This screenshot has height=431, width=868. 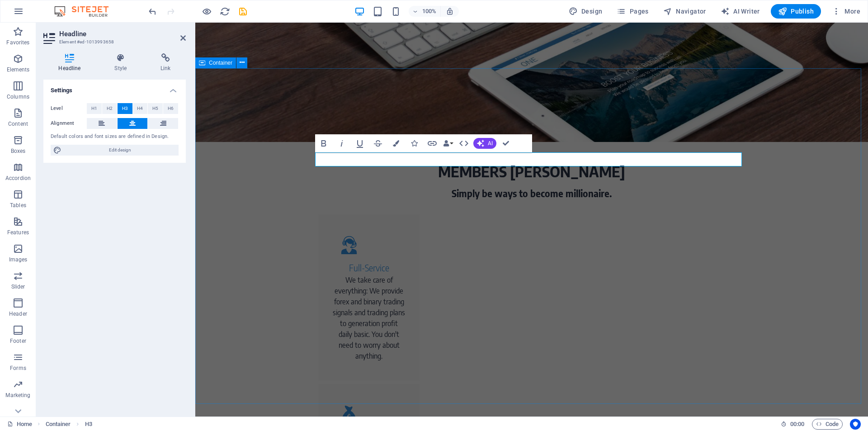 I want to click on button: Design, so click(x=586, y=12).